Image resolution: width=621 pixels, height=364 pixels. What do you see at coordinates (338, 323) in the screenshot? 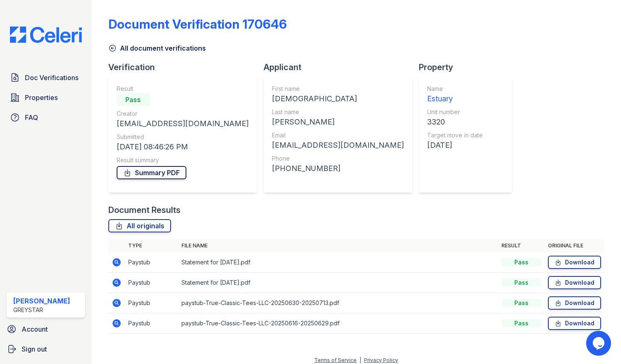
I see `td: paystub-True-Classic-Tees-LLC-20250616-20250629.pdf` at bounding box center [338, 323].